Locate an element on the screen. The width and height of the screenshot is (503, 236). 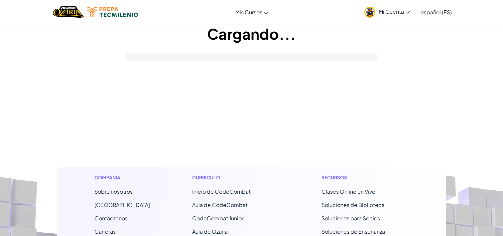
a: Aula de CodeCombat is located at coordinates (220, 204).